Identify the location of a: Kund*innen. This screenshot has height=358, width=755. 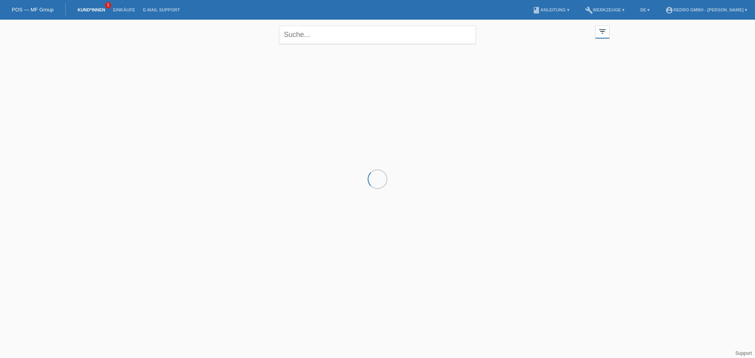
(91, 10).